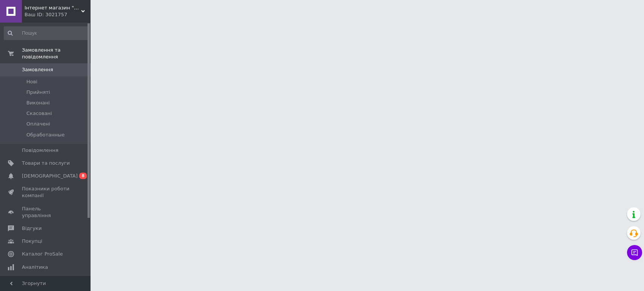 This screenshot has height=291, width=644. What do you see at coordinates (46, 212) in the screenshot?
I see `span: Панель управління` at bounding box center [46, 212].